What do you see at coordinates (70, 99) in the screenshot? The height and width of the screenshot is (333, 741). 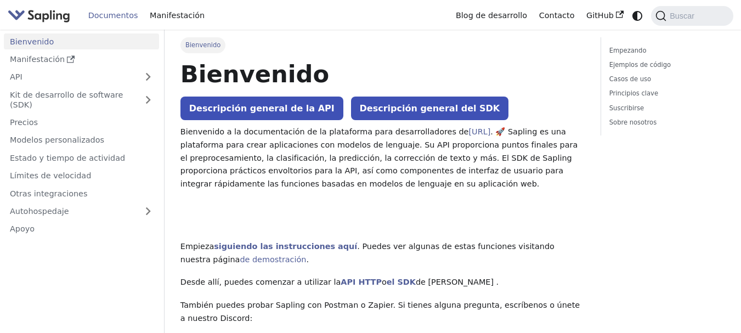 I see `a: Kit de desarrollo de software (SDK)` at bounding box center [70, 99].